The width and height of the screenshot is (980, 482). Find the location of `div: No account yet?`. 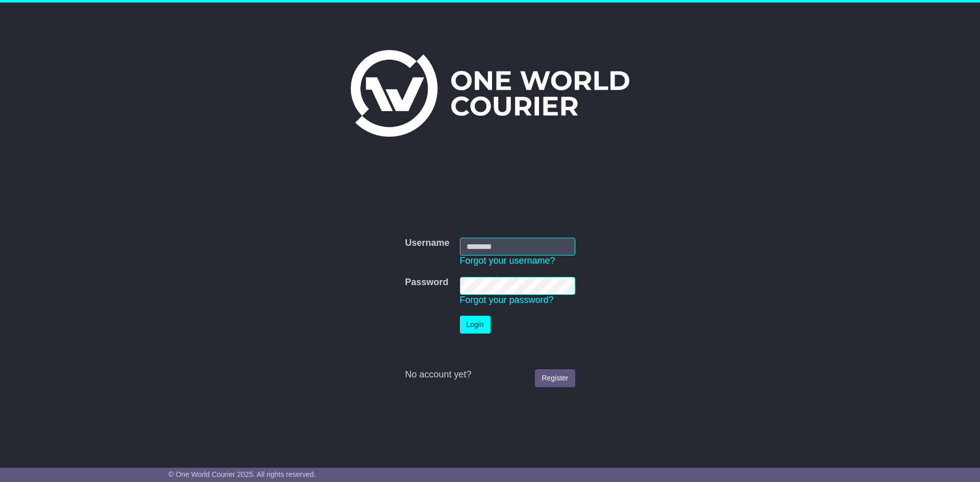

div: No account yet? is located at coordinates (490, 375).